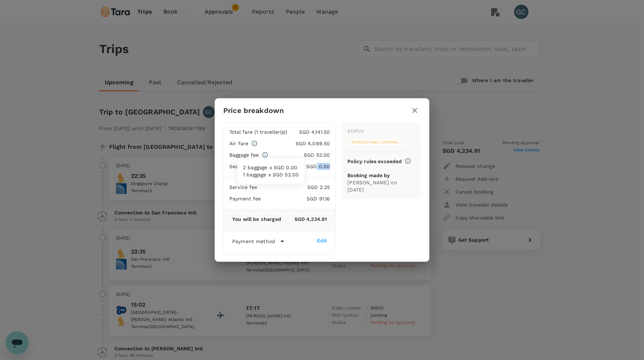  Describe the element at coordinates (258, 132) in the screenshot. I see `p: Total fare (1 traveller(s))` at that location.